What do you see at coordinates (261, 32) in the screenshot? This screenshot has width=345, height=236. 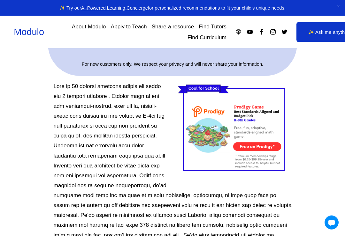 I see `a: Facebook` at bounding box center [261, 32].